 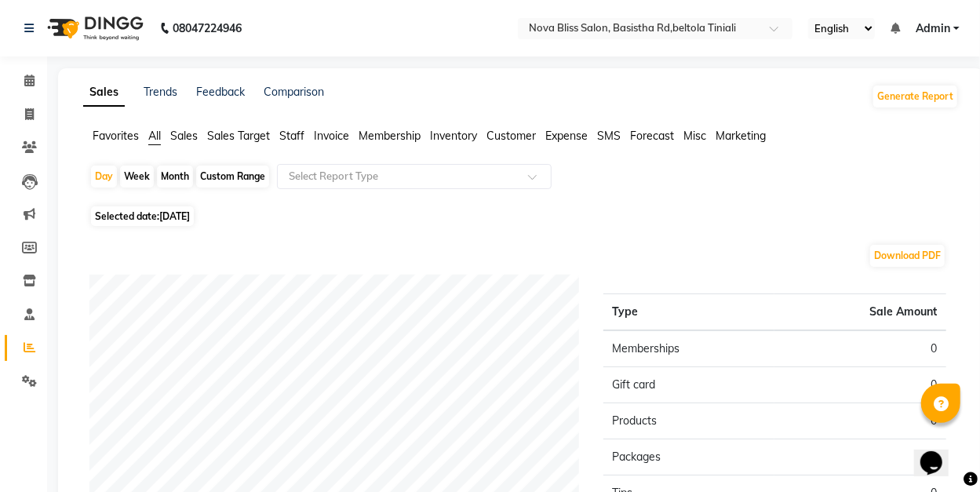 I want to click on span: Sales Target, so click(x=239, y=136).